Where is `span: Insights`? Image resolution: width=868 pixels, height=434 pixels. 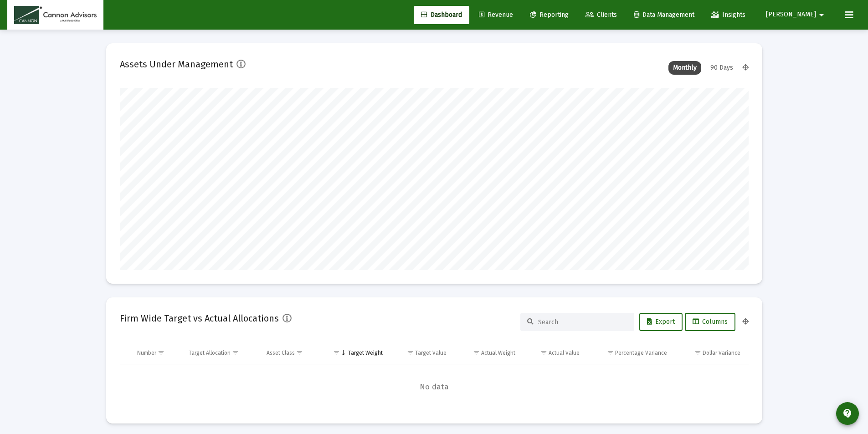 span: Insights is located at coordinates (728, 15).